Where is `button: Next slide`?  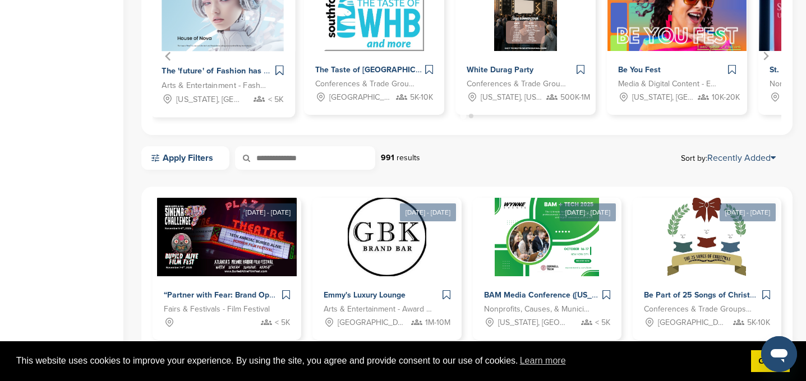 button: Next slide is located at coordinates (766, 56).